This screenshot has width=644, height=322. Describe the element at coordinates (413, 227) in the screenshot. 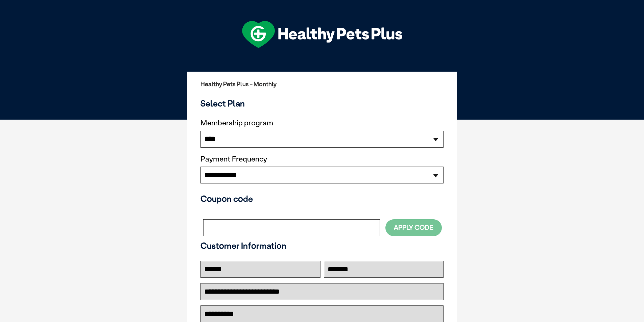

I see `button: Apply Code` at that location.